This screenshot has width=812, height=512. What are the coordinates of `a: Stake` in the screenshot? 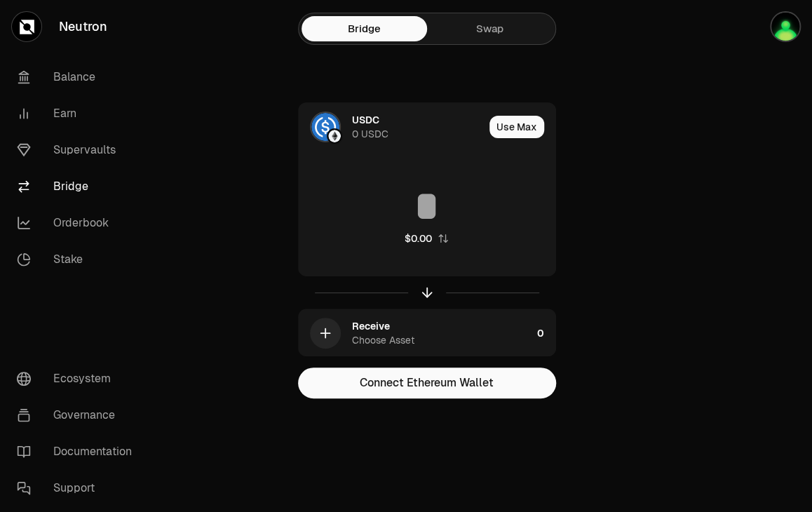 It's located at (78, 259).